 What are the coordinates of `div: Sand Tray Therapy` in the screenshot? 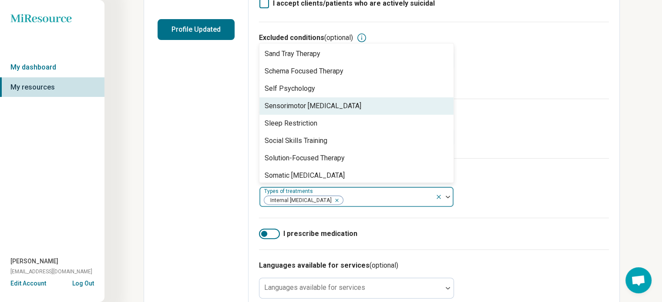 It's located at (292, 54).